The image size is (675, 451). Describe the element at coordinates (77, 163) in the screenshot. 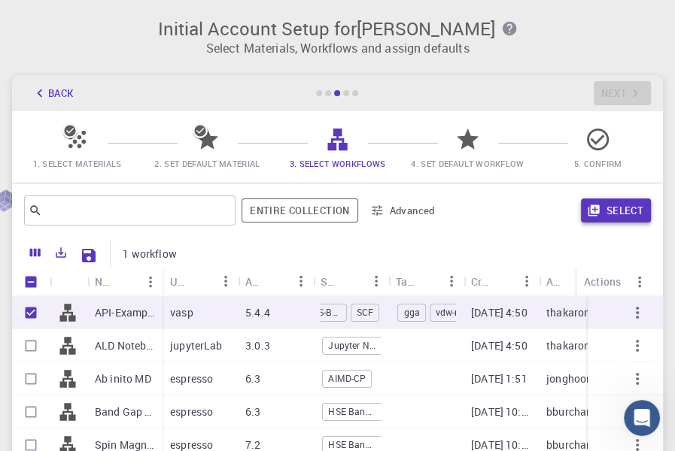

I see `span: 1. Select Materials` at that location.